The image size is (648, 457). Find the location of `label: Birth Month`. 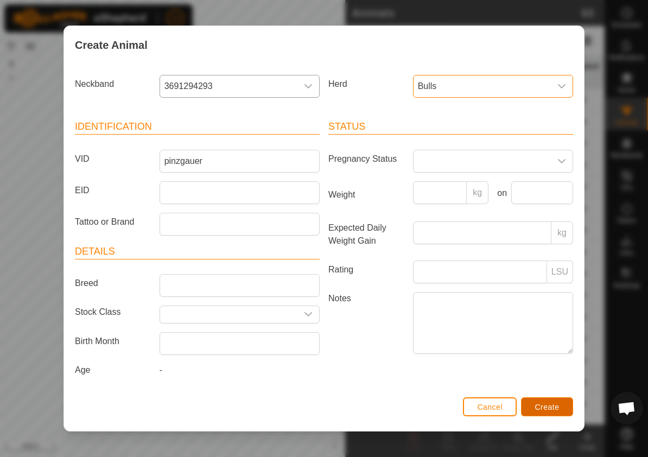

label: Birth Month is located at coordinates (113, 341).